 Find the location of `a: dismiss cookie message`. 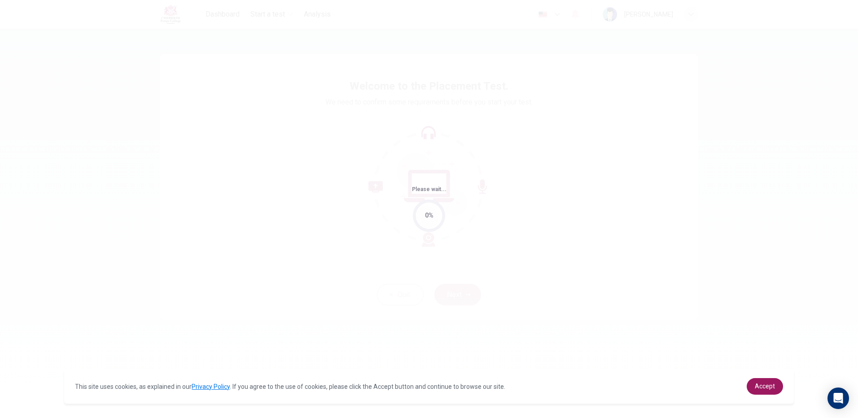

a: dismiss cookie message is located at coordinates (765, 387).